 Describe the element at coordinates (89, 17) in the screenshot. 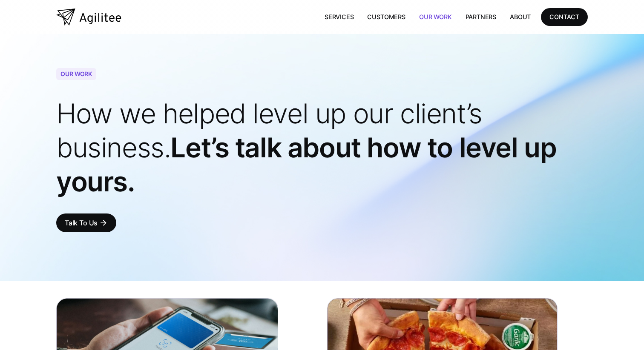

I see `a: home` at that location.